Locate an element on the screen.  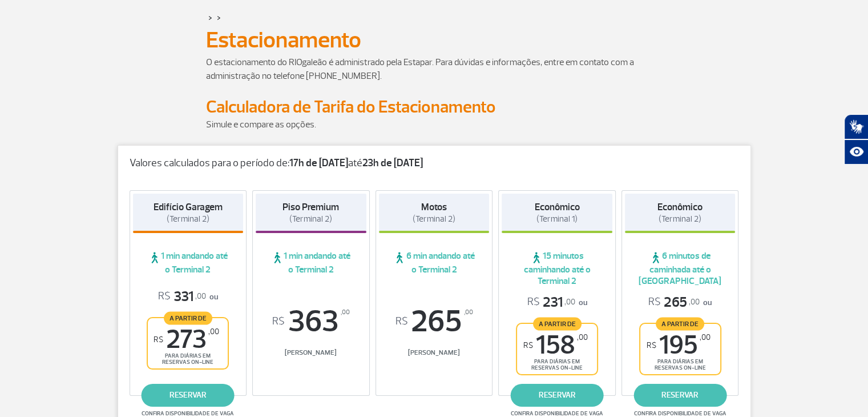
button: Abrir recursos assistivos. is located at coordinates (856, 152).